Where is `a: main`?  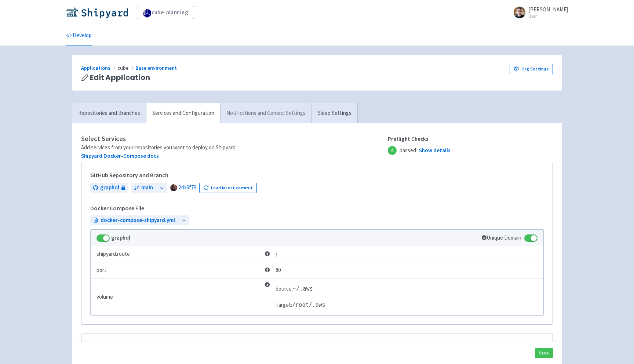
a: main is located at coordinates (144, 187).